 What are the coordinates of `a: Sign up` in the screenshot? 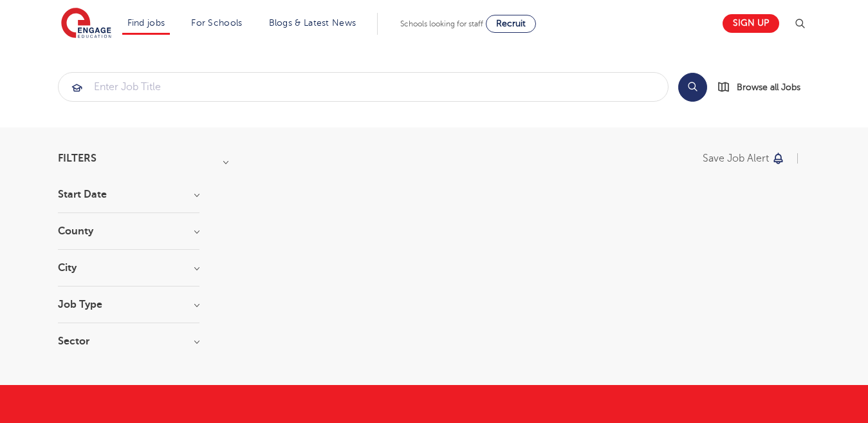 It's located at (751, 24).